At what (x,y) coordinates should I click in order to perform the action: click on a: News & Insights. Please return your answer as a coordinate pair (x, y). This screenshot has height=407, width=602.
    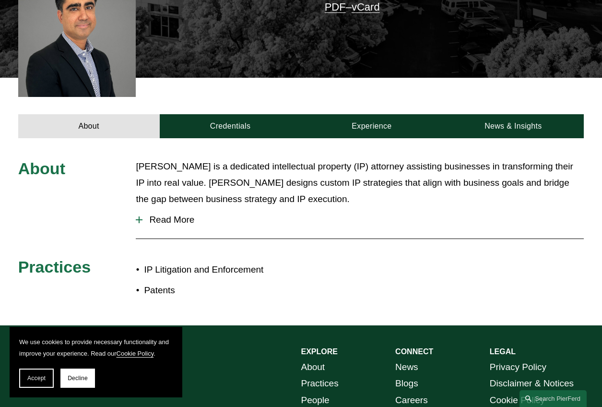
    Looking at the image, I should click on (513, 126).